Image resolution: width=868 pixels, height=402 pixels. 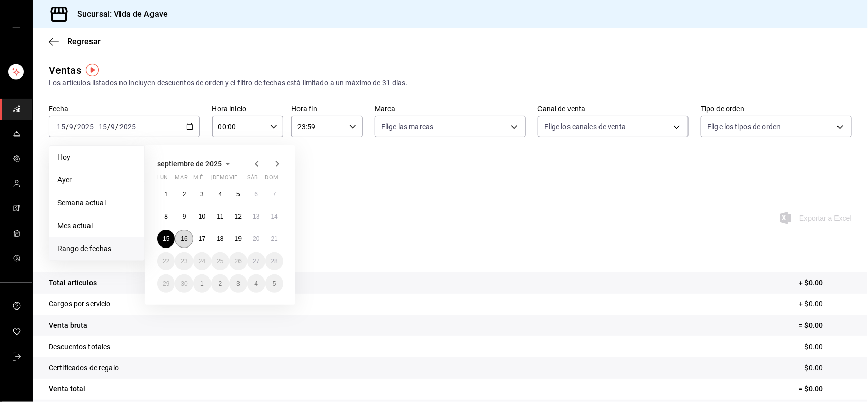 What do you see at coordinates (166, 239) in the screenshot?
I see `abbr: 15 de septiembre de 2025` at bounding box center [166, 239].